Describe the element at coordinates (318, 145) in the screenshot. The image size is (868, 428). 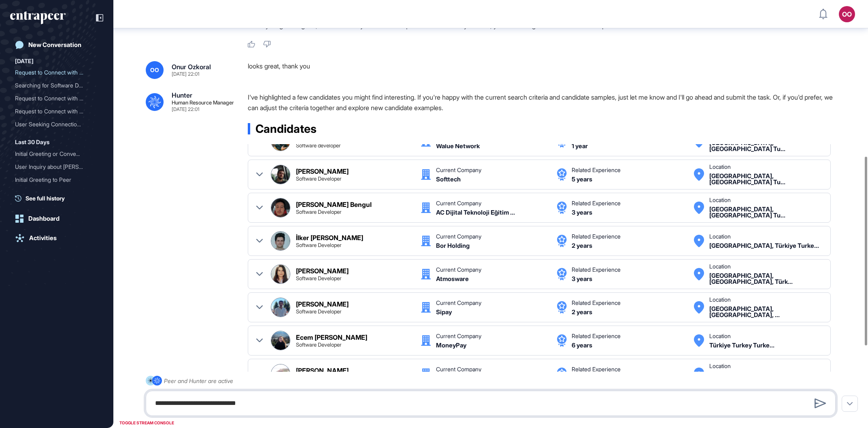
I see `div: Software developer` at that location.